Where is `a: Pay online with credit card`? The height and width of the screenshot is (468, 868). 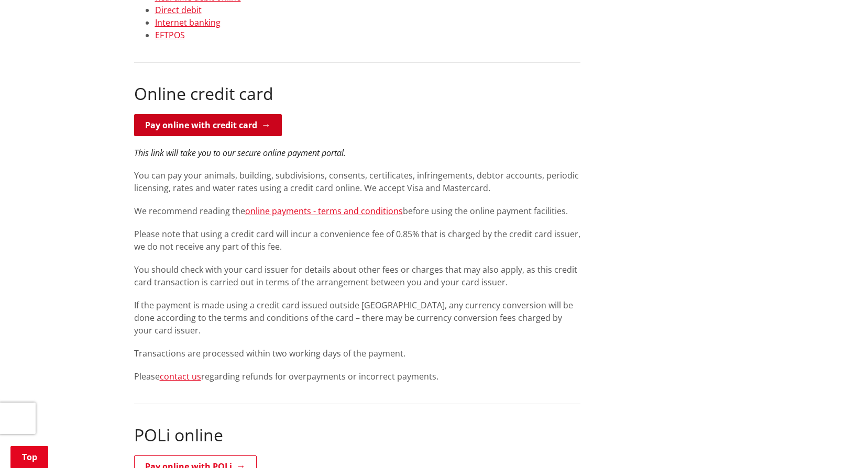
a: Pay online with credit card is located at coordinates (208, 125).